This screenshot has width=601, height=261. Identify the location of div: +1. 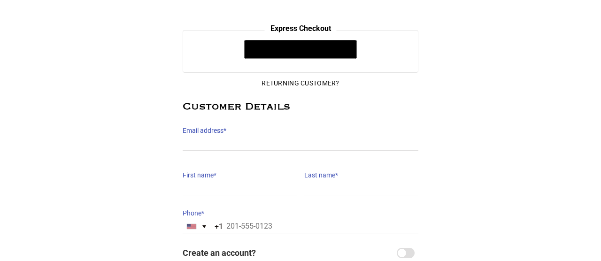
(219, 227).